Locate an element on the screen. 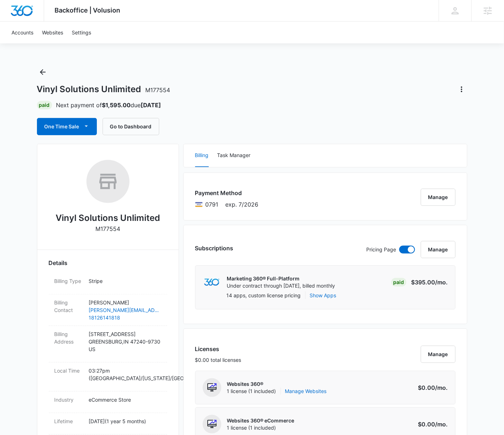 The height and width of the screenshot is (435, 504). button: Billing is located at coordinates (202, 155).